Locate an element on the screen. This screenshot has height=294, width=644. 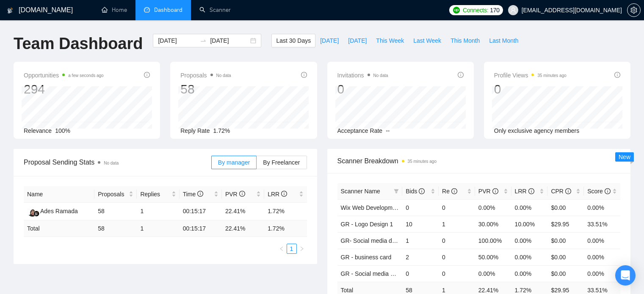
li: Previous Page is located at coordinates (282, 248).